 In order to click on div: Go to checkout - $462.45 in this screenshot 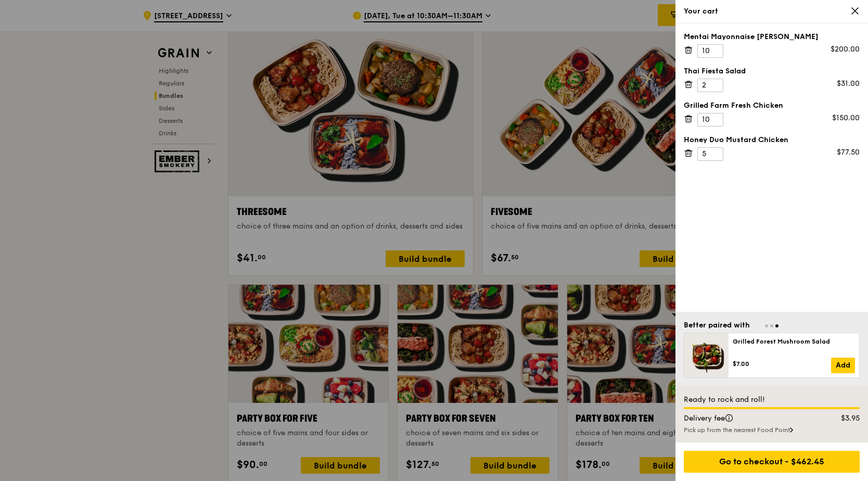, I will do `click(772, 461)`.